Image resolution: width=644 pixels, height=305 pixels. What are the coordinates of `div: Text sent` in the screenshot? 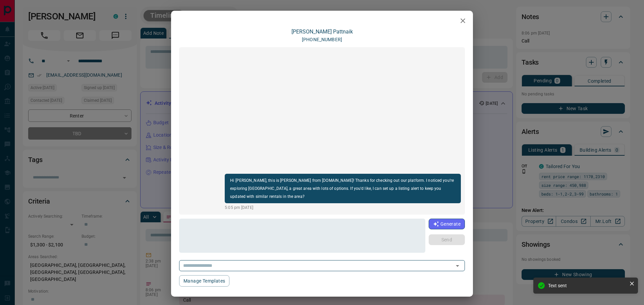 It's located at (587, 286).